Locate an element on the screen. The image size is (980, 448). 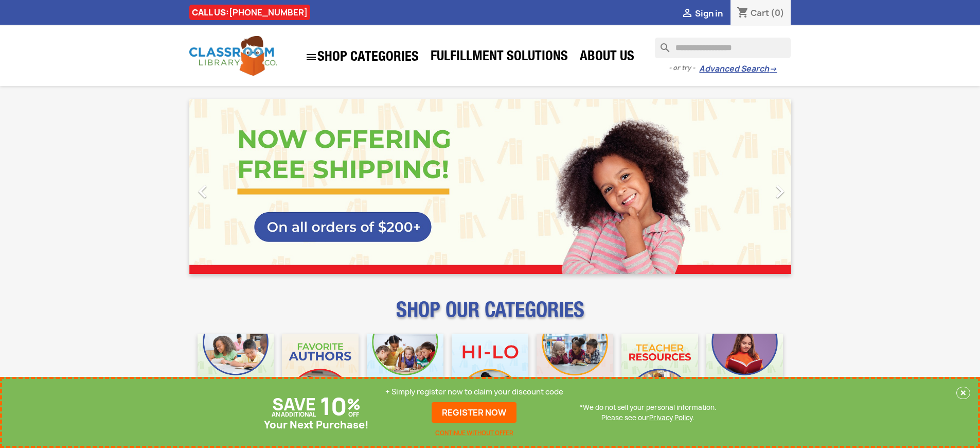
img: CLC_Fiction_Nonfiction_Mobile.jpg is located at coordinates (575, 371).